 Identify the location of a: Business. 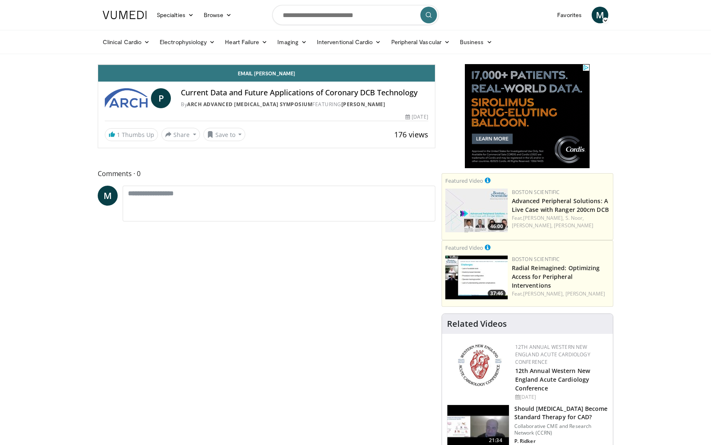
(476, 42).